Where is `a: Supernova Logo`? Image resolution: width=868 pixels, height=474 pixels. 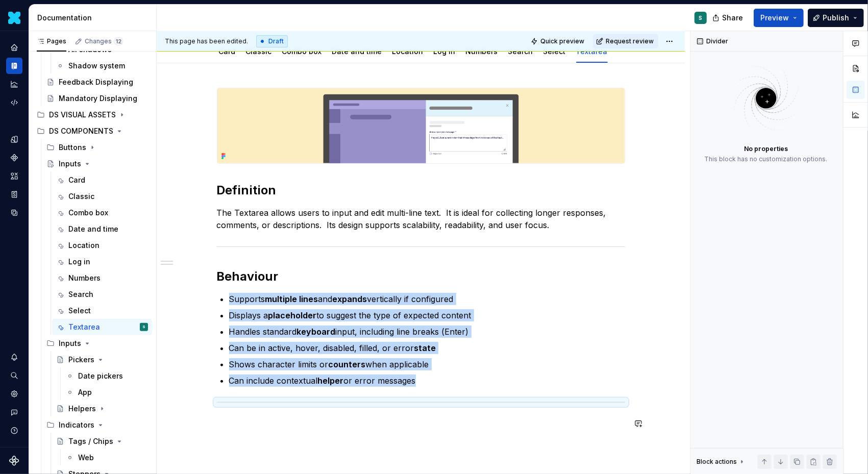
a: Supernova Logo is located at coordinates (14, 461).